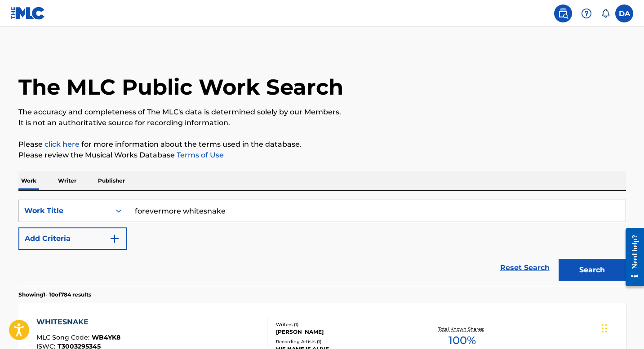 This screenshot has width=644, height=349. What do you see at coordinates (322, 243) in the screenshot?
I see `form: Search Form` at bounding box center [322, 243].